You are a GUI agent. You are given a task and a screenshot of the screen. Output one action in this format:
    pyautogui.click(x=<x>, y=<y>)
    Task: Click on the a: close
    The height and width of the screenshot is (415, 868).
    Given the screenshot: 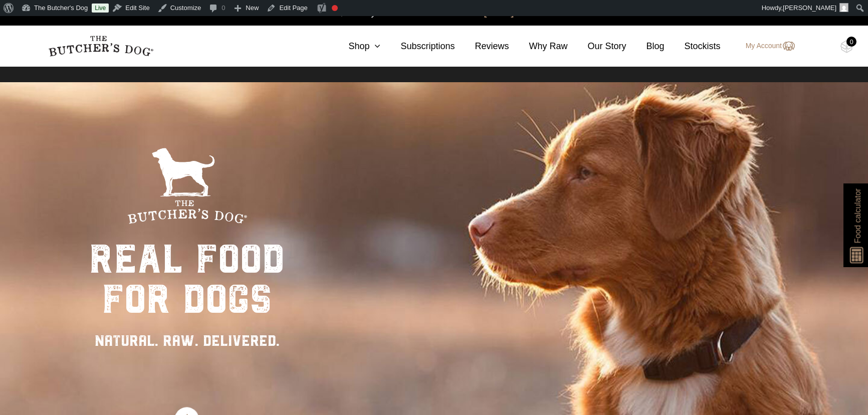 What is the action you would take?
    pyautogui.click(x=854, y=12)
    